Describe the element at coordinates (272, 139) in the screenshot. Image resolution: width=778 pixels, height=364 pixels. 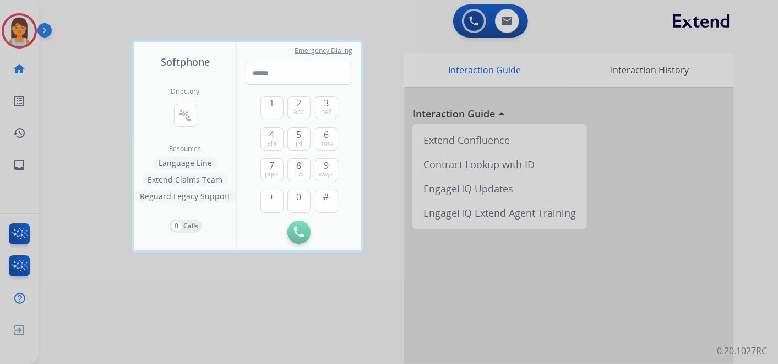
I see `button: 4ghi` at that location.